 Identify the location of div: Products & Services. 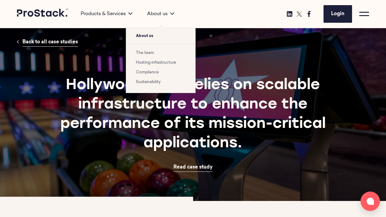
(107, 14).